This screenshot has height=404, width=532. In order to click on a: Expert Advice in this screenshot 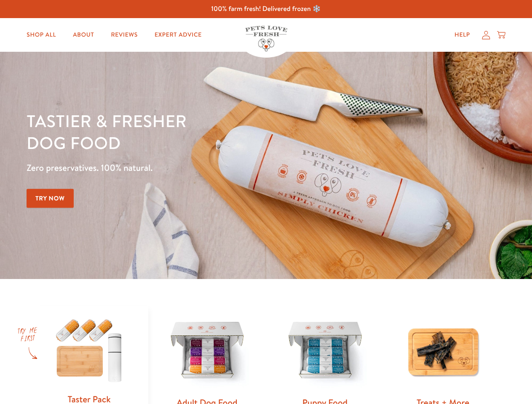, I will do `click(179, 35)`.